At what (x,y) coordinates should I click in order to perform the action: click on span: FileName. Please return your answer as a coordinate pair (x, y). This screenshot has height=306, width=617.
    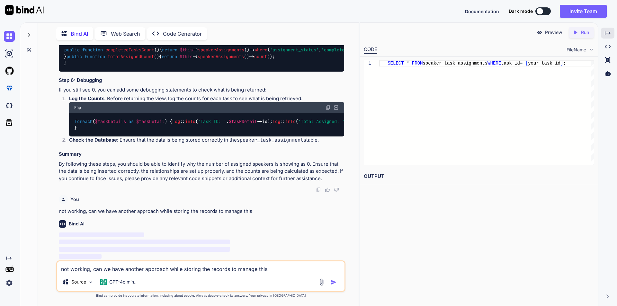
    Looking at the image, I should click on (577, 50).